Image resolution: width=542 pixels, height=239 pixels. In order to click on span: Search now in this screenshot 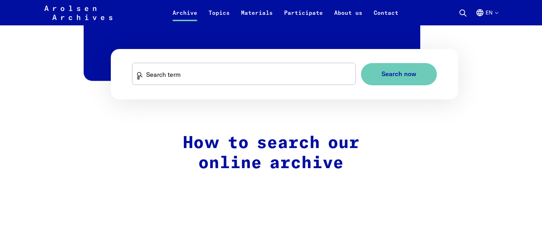, I will do `click(399, 74)`.